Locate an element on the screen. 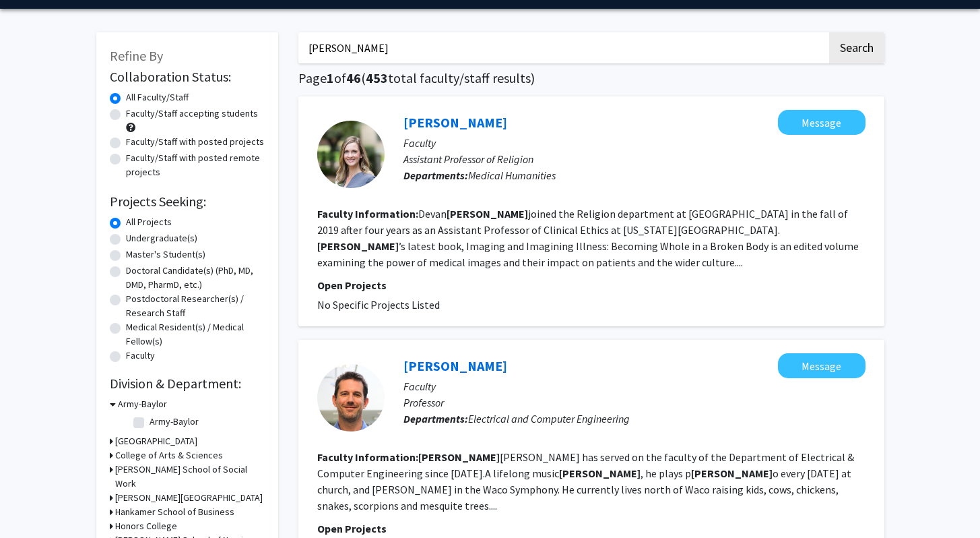  label: All Projects is located at coordinates (149, 222).